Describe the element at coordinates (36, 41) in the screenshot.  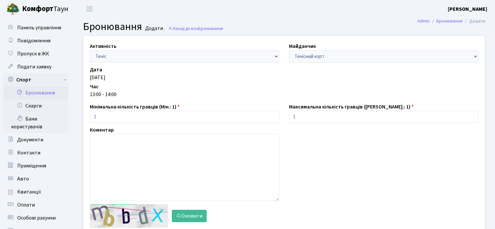
I see `a: Повідомлення` at that location.